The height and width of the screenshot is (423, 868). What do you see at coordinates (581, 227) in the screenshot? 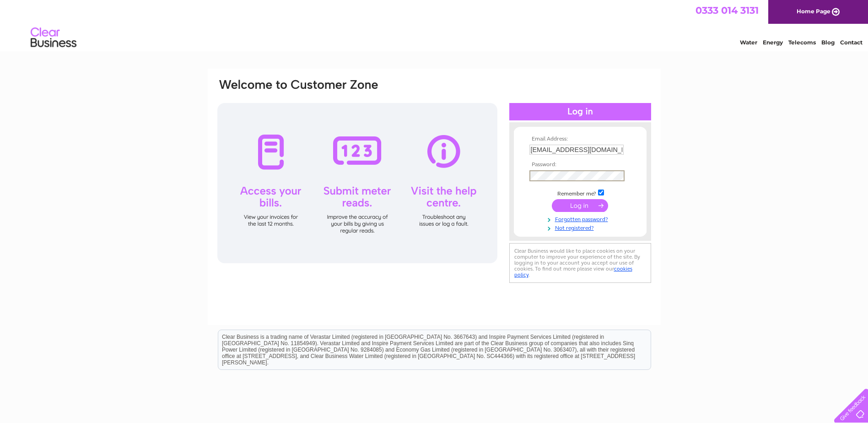
I see `a: Not registered?` at bounding box center [581, 227].